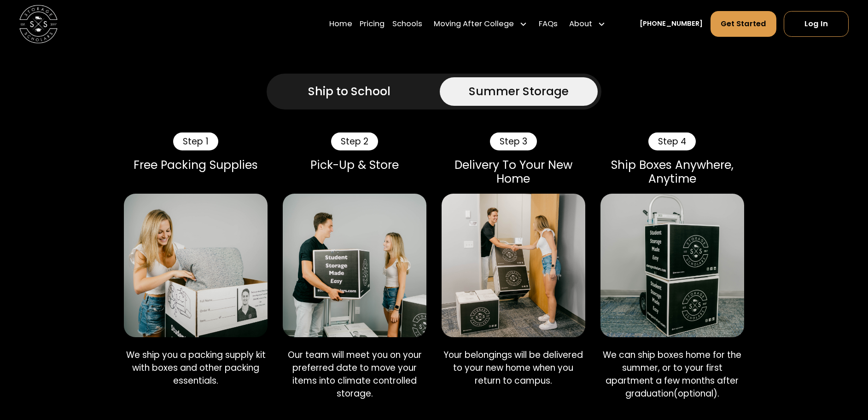 The height and width of the screenshot is (420, 868). What do you see at coordinates (513, 172) in the screenshot?
I see `div: Delivery To Your New Home` at bounding box center [513, 172].